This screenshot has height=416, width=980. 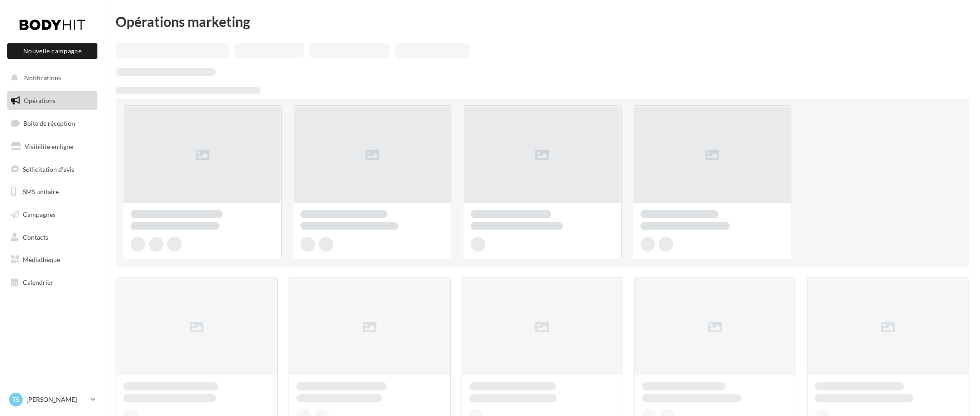 What do you see at coordinates (35, 237) in the screenshot?
I see `span: Contacts` at bounding box center [35, 237].